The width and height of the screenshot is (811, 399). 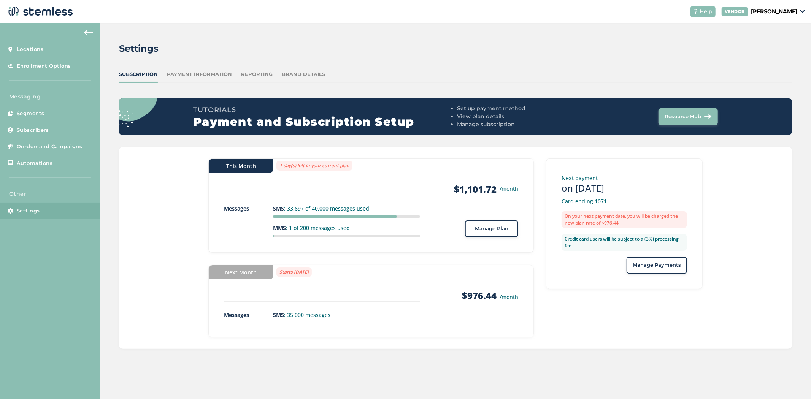 What do you see at coordinates (492, 229) in the screenshot?
I see `button: Manage Plan` at bounding box center [492, 229].